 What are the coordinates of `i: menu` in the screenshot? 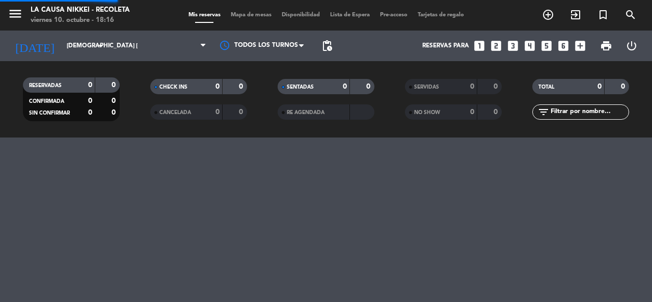 It's located at (15, 14).